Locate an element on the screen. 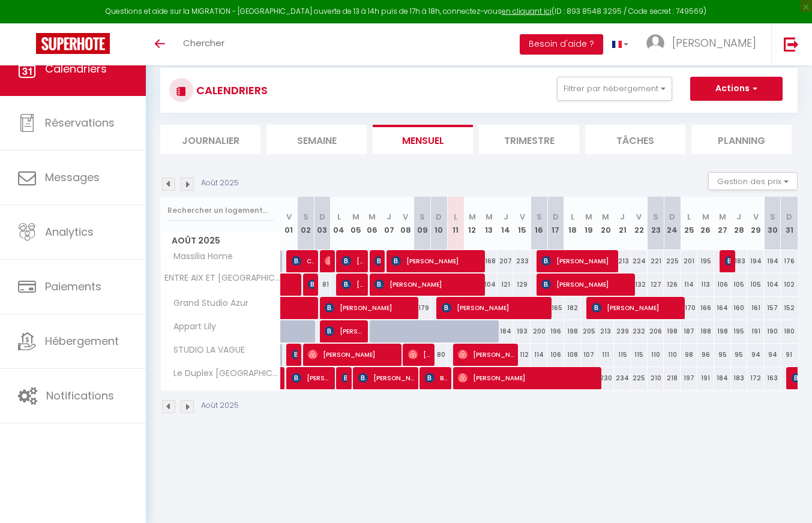 The image size is (812, 523). th: 25 is located at coordinates (689, 223).